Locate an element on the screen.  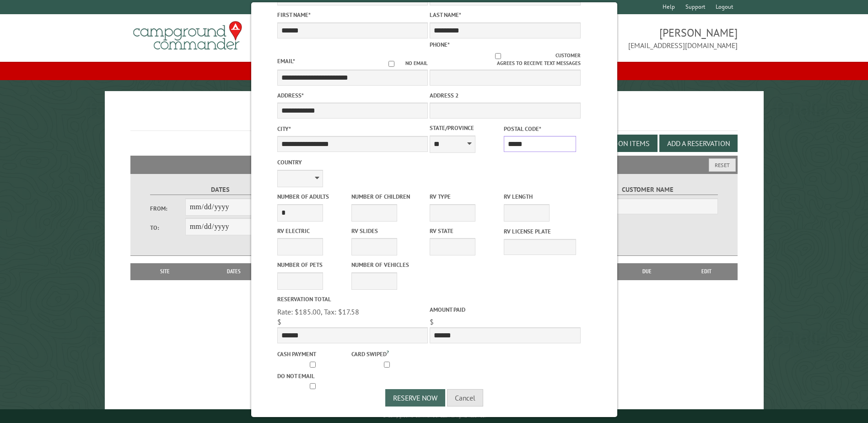
label: From: is located at coordinates (167, 208).